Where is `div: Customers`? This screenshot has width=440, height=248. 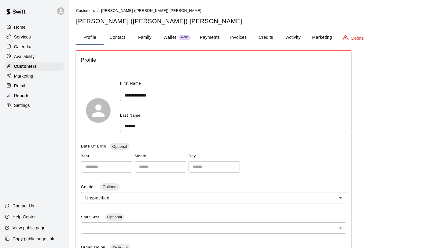 div: Customers is located at coordinates (34, 66).